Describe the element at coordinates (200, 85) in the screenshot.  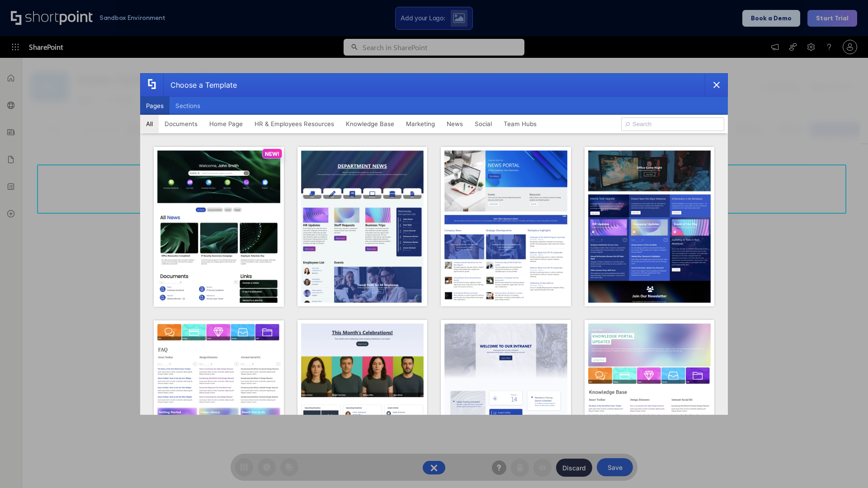
I see `div: Choose a Template` at that location.